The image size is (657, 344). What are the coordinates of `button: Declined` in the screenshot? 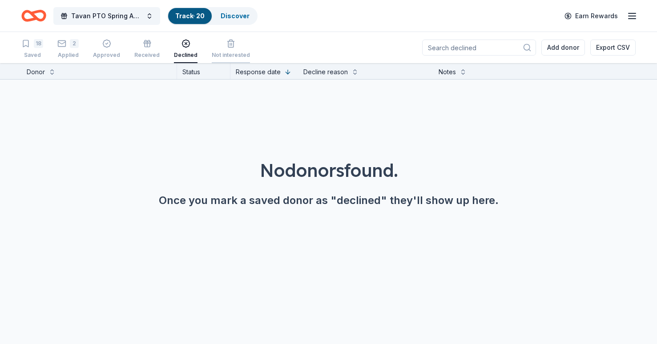 It's located at (185, 49).